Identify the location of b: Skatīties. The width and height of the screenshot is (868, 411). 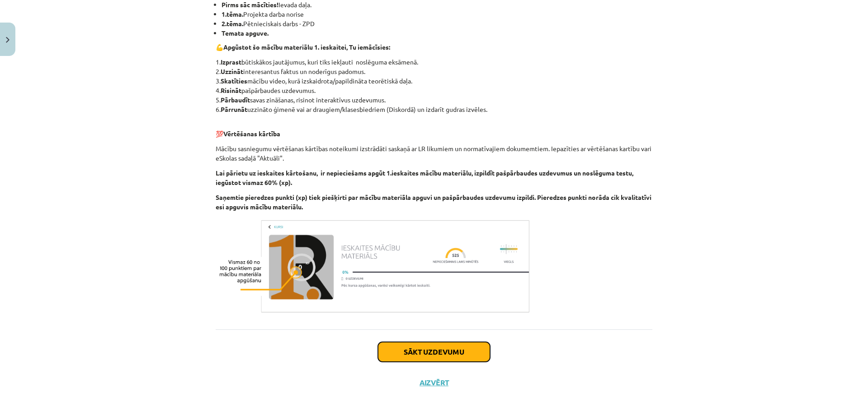
(234, 80).